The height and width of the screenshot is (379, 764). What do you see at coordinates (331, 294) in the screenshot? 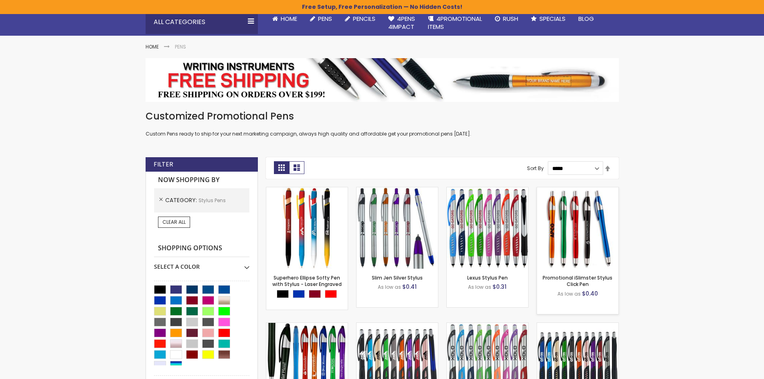
I see `div: Red` at bounding box center [331, 294].